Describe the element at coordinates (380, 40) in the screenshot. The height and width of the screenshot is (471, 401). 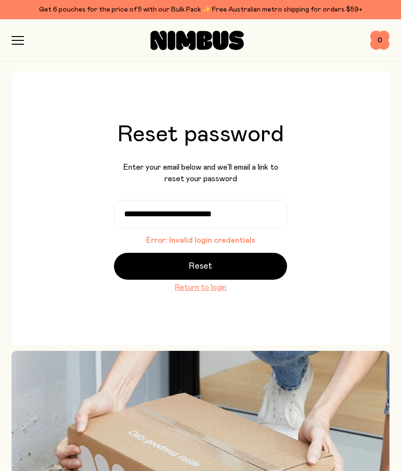
I see `button: 0` at that location.